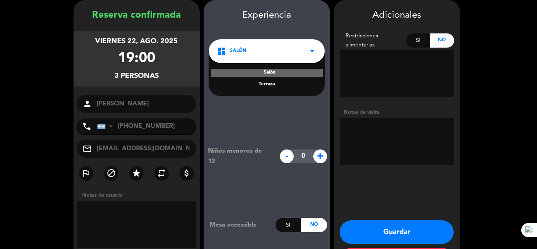  I want to click on i: mail_outline, so click(87, 148).